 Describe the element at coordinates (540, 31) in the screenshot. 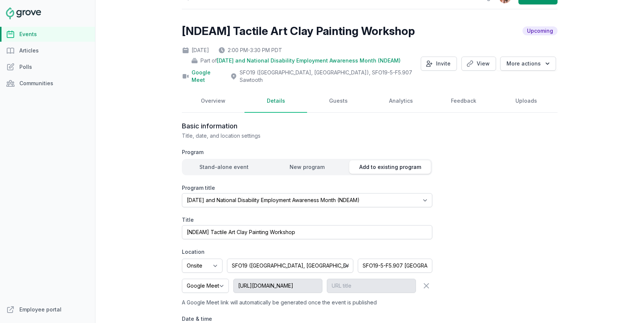

I see `span: Upcoming` at that location.